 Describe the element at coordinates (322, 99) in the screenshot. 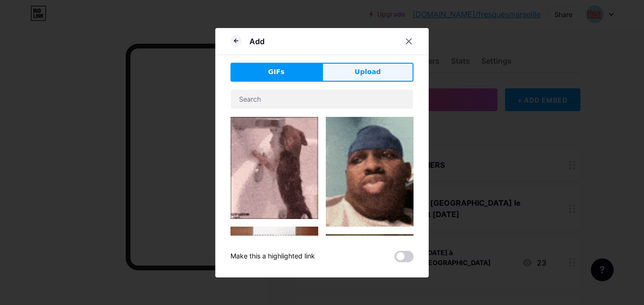

I see `input: Search` at that location.